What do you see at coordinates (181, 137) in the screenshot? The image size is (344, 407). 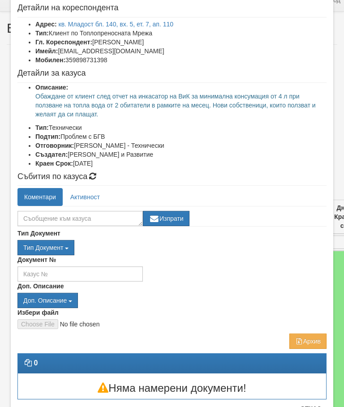 I see `li: Проблем с БГВ` at bounding box center [181, 137].